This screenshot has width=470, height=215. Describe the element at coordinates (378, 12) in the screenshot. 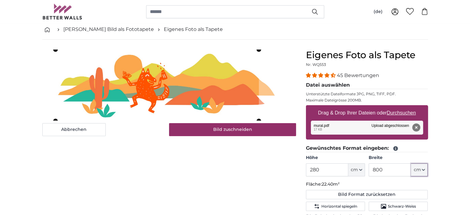

I see `button: (de)` at that location.